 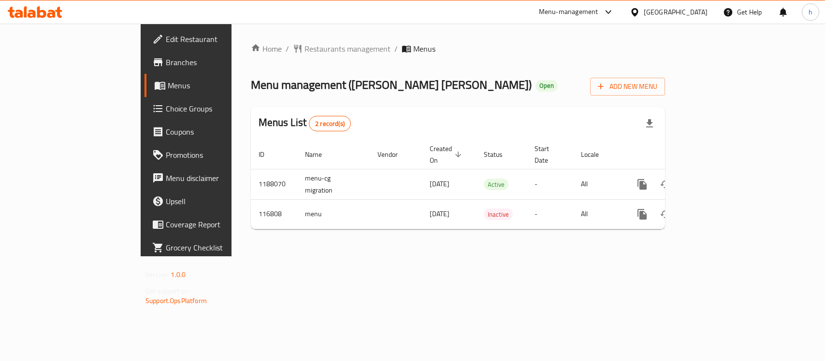 I want to click on span: Menu disclaimer, so click(x=218, y=178).